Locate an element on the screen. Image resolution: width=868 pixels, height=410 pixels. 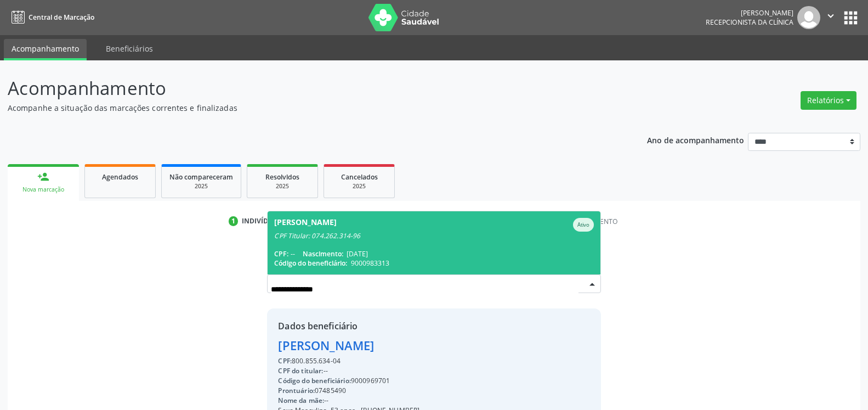
span: Agendados is located at coordinates (120, 176).